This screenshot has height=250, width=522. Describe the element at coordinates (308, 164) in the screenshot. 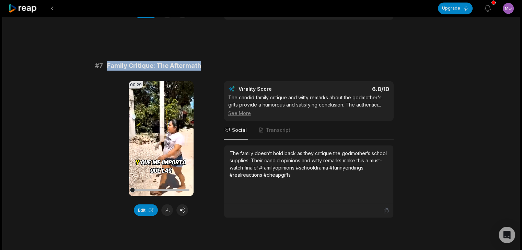

I see `div: The family doesn’t hold back as they critique the godmother’s school supplies. Their candid opini...` at that location.